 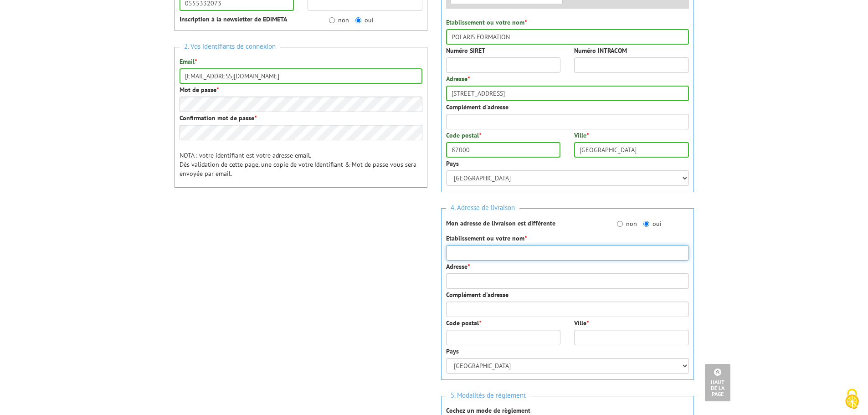 I want to click on button: Cookies (fenêtre modale), so click(x=852, y=399).